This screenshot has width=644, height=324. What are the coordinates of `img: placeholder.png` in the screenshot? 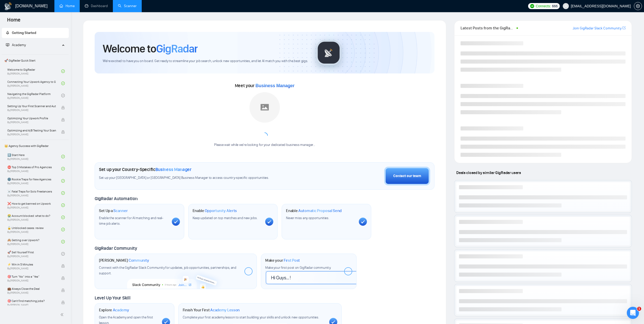 It's located at (265, 108).